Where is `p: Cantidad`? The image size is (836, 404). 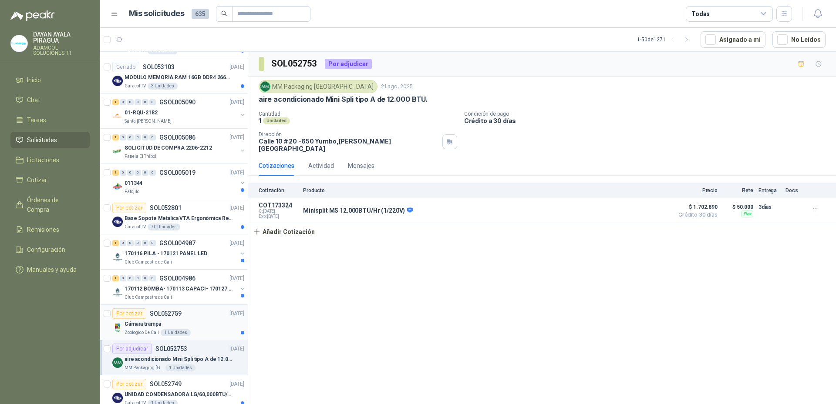 p: Cantidad is located at coordinates (358, 114).